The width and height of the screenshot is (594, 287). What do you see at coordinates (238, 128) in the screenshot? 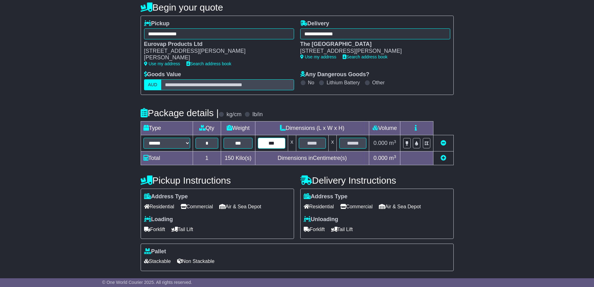
I see `td: Weight` at bounding box center [238, 128].